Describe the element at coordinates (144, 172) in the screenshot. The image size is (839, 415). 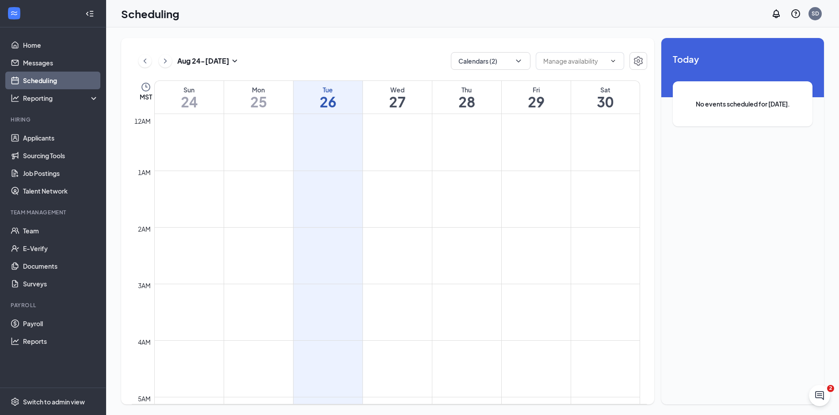
I see `div: 1am` at that location.